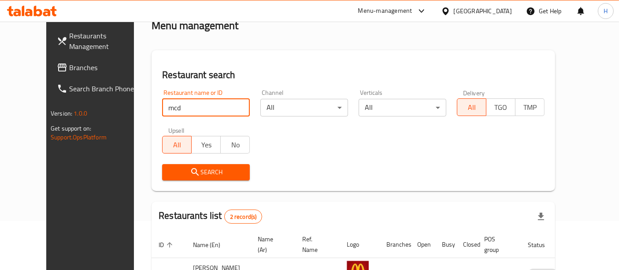  What do you see at coordinates (500, 107) in the screenshot?
I see `button: TGO` at bounding box center [500, 107].